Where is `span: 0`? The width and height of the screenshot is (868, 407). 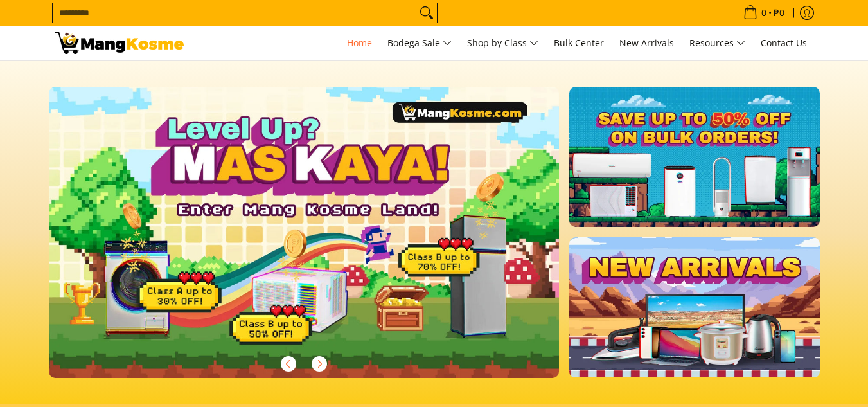 span: 0 is located at coordinates (764, 13).